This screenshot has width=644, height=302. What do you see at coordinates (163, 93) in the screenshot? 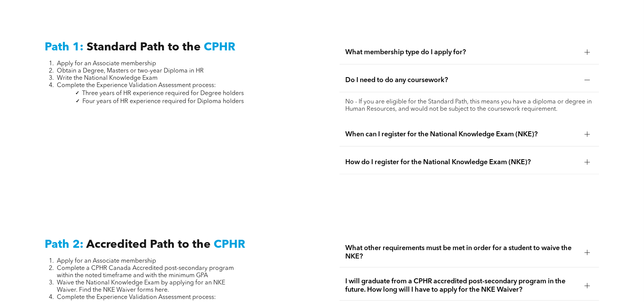
I see `span: Three years of HR experience required for Degree holders` at bounding box center [163, 93].